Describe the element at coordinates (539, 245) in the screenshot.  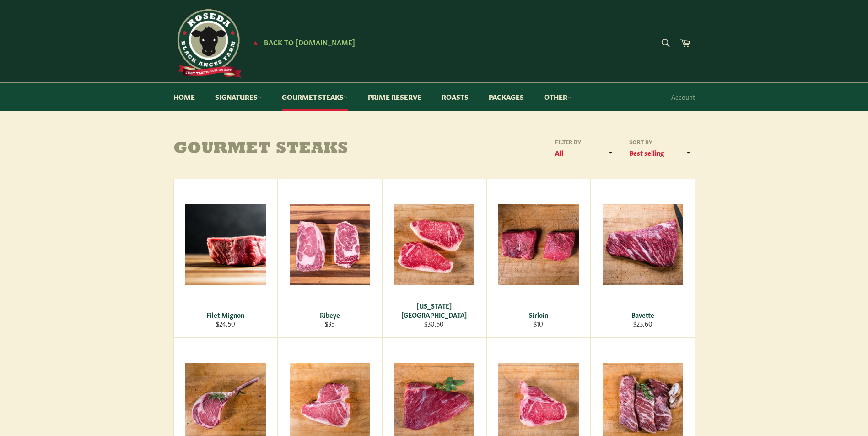
I see `img: Sirloin` at that location.